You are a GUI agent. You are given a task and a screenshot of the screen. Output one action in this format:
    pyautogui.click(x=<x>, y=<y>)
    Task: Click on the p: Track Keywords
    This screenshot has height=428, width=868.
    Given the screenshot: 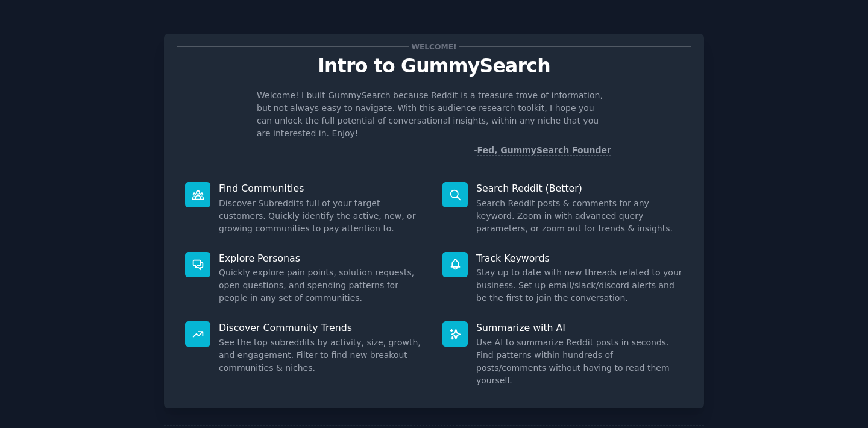 What is the action you would take?
    pyautogui.click(x=579, y=258)
    